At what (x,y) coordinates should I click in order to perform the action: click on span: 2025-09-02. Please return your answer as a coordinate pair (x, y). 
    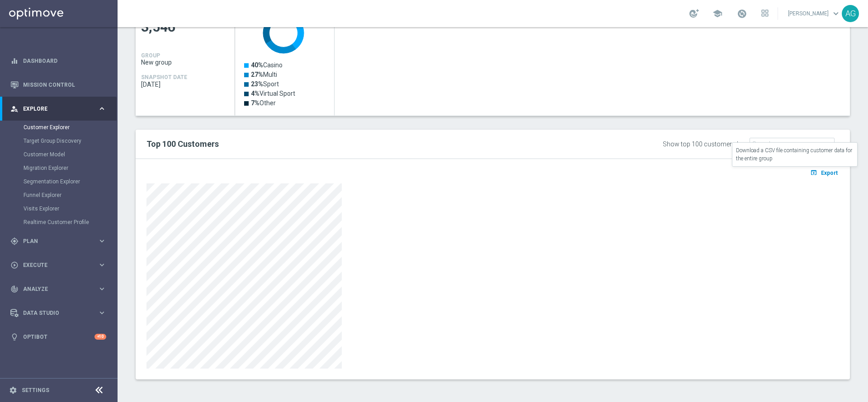
    Looking at the image, I should click on (186, 84).